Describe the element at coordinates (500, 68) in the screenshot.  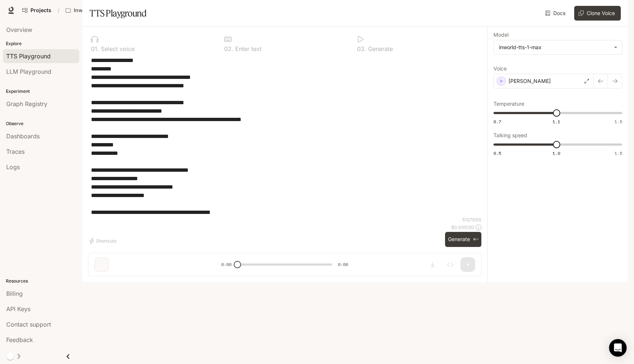
I see `p: Voice` at that location.